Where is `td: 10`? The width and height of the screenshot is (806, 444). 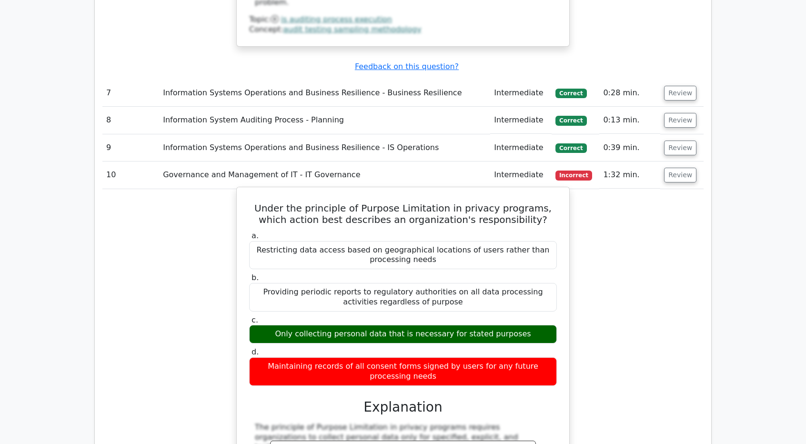 td: 10 is located at coordinates (131, 175).